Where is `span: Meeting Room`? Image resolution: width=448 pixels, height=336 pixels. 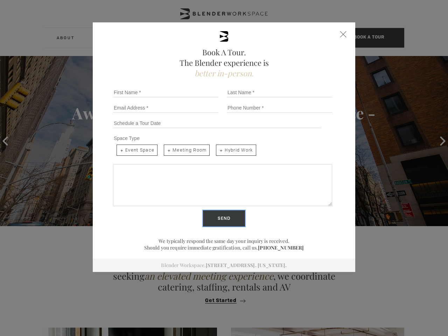
span: Meeting Room is located at coordinates (186, 150).